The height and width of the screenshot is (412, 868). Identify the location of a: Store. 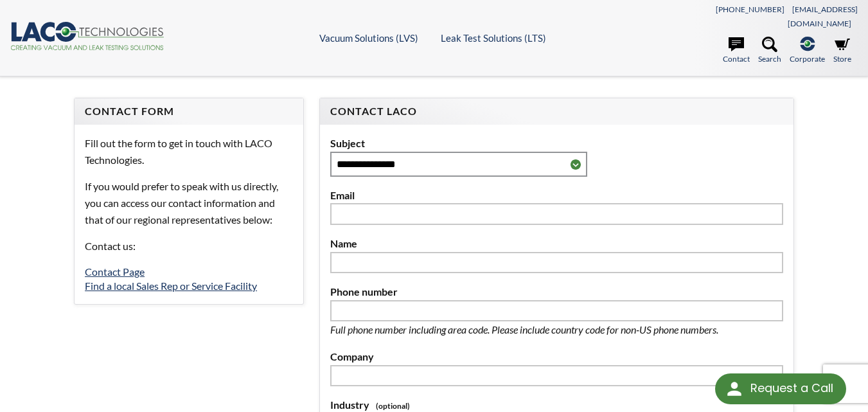
(843, 51).